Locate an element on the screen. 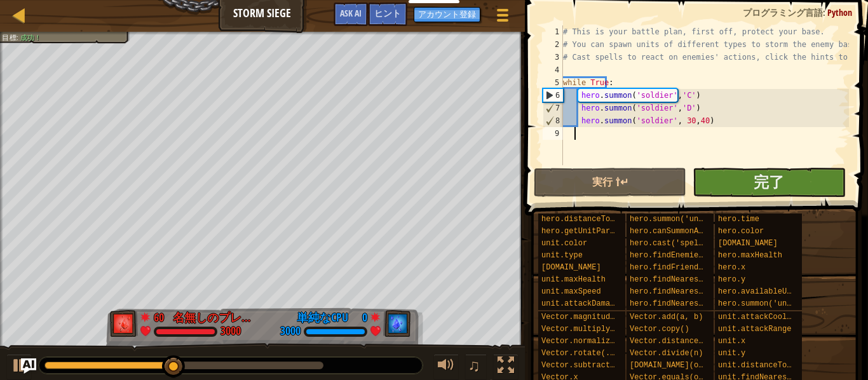 The width and height of the screenshot is (868, 380). span: hero.maxHealth is located at coordinates (749, 256).